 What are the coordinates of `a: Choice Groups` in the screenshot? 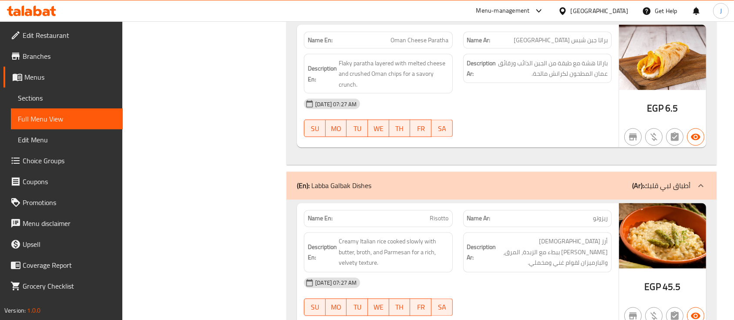 It's located at (63, 161).